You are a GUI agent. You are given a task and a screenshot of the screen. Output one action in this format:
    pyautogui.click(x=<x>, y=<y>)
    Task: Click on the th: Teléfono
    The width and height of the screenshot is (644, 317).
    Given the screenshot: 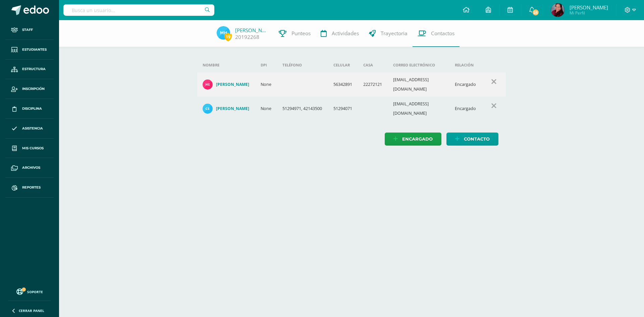 What is the action you would take?
    pyautogui.click(x=303, y=65)
    